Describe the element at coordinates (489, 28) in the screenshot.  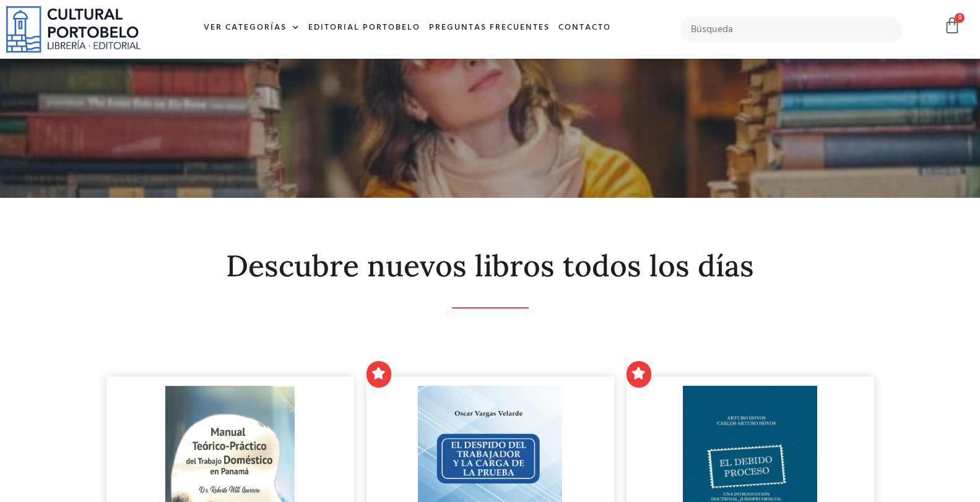
I see `a: Preguntas frecuentes` at that location.